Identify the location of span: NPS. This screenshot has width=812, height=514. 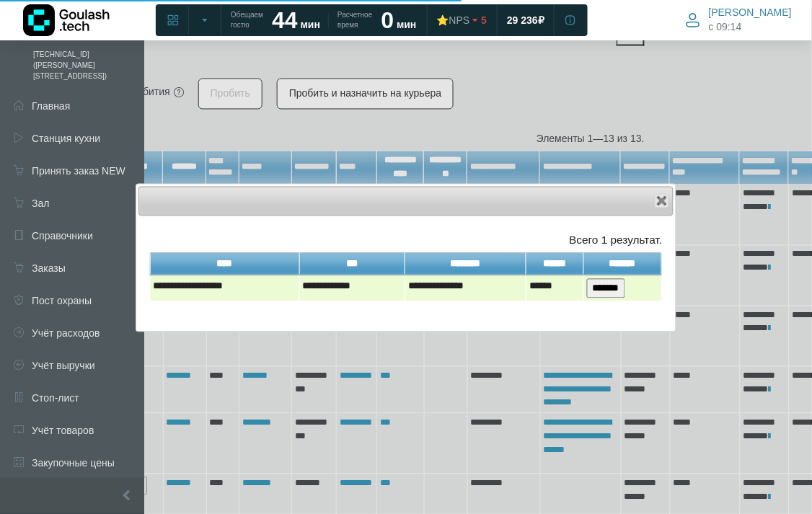
(460, 20).